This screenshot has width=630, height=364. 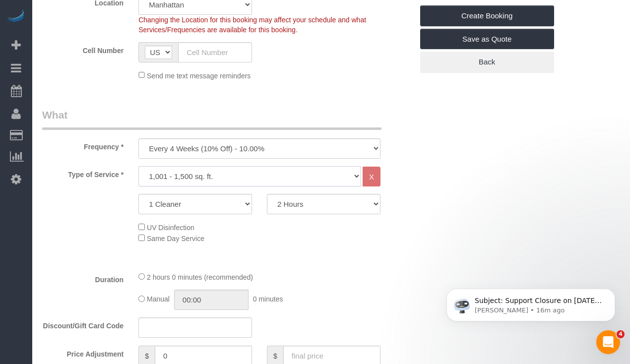 What do you see at coordinates (171, 228) in the screenshot?
I see `span: UV Disinfection` at bounding box center [171, 228].